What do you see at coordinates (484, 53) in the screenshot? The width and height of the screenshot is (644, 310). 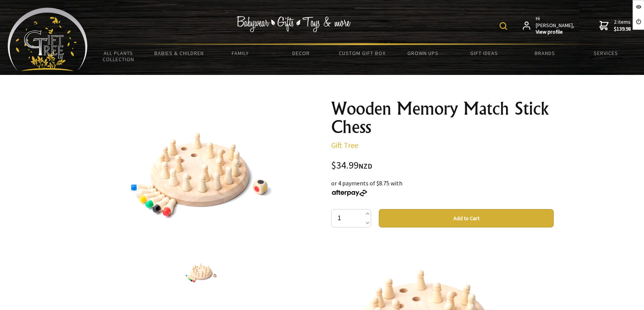 I see `a: Gift Ideas` at bounding box center [484, 53].